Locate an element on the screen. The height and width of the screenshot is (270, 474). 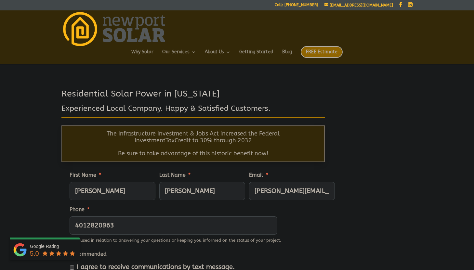
div: Google Rating is located at coordinates (53, 247).